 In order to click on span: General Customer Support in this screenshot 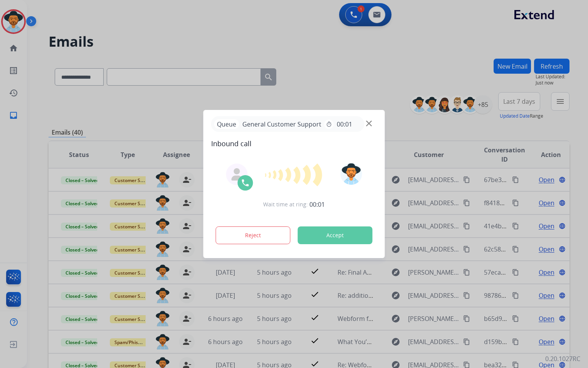, I will do `click(282, 124)`.